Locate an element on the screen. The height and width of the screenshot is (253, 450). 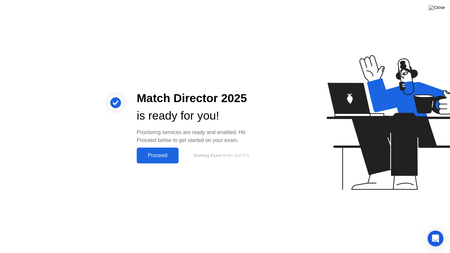
button: Starting Exam in9m and 57s is located at coordinates (220, 155).